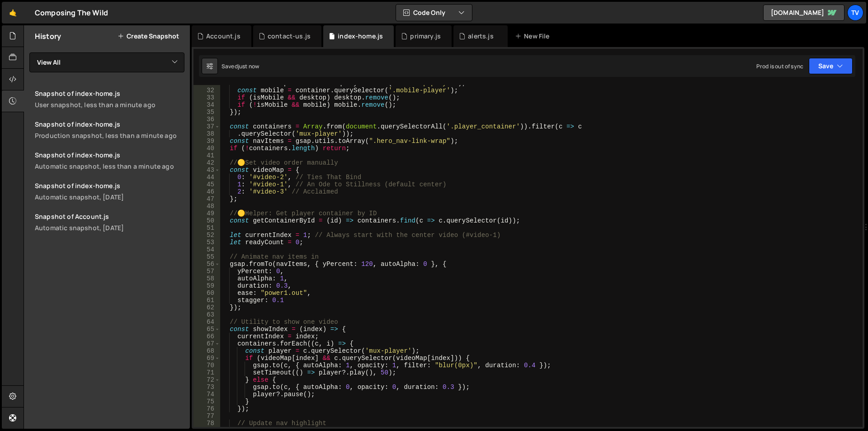 The width and height of the screenshot is (868, 431). I want to click on div: 35, so click(206, 112).